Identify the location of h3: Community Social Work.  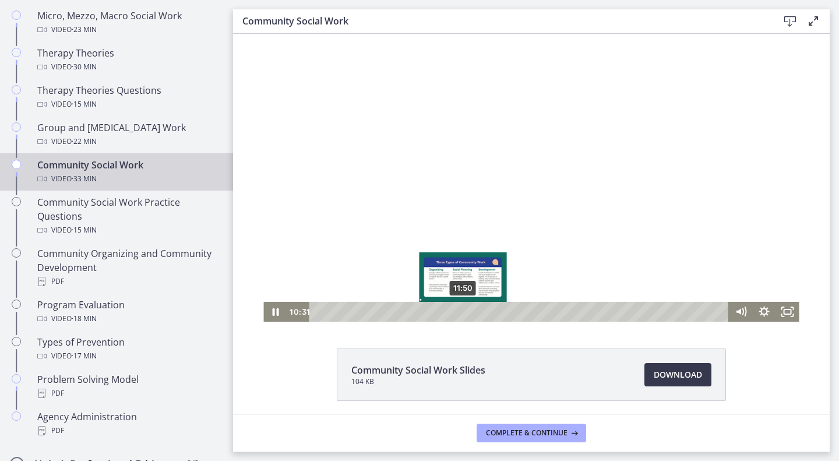
(501, 21).